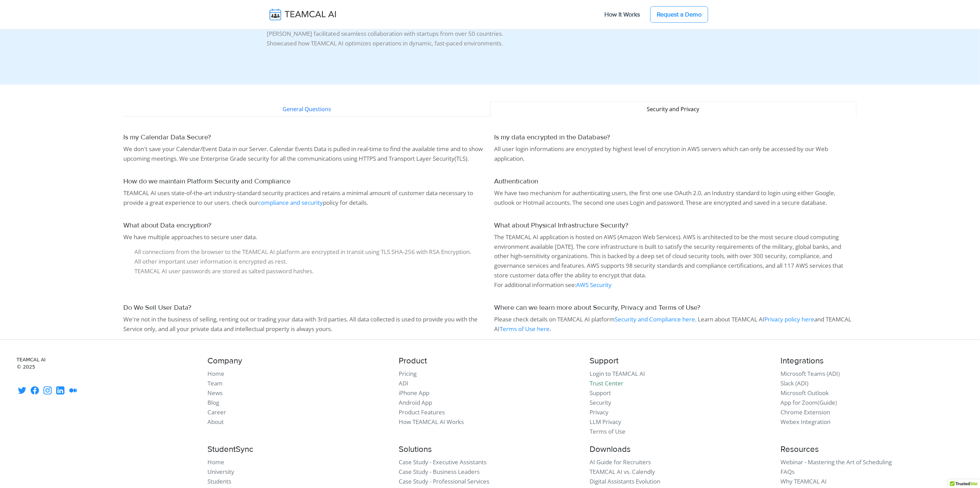  What do you see at coordinates (680, 450) in the screenshot?
I see `h4: Downloads` at bounding box center [680, 450].